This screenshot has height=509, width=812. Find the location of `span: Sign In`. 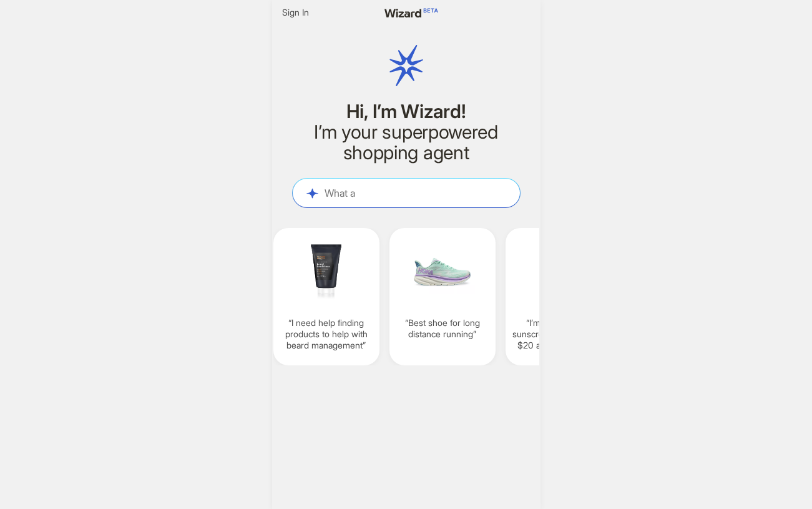

span: Sign In is located at coordinates (295, 13).